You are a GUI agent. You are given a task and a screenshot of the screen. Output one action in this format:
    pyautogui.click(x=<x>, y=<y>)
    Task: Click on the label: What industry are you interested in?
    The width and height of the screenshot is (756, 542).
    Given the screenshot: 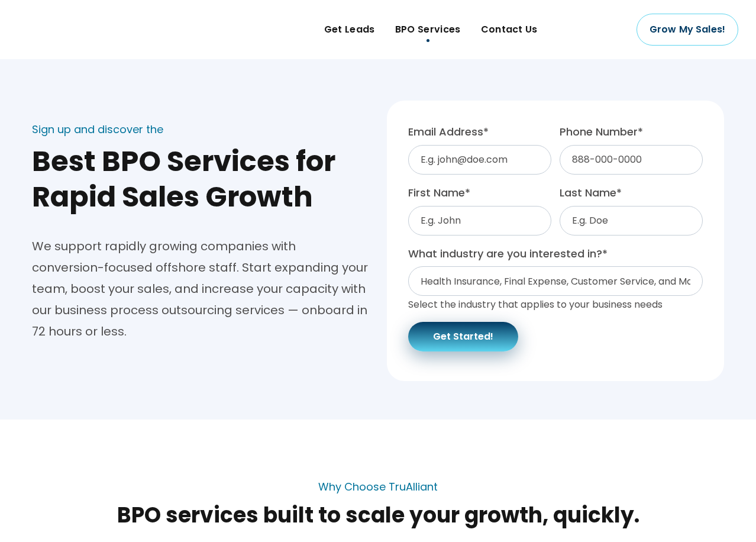 What is the action you would take?
    pyautogui.click(x=556, y=254)
    